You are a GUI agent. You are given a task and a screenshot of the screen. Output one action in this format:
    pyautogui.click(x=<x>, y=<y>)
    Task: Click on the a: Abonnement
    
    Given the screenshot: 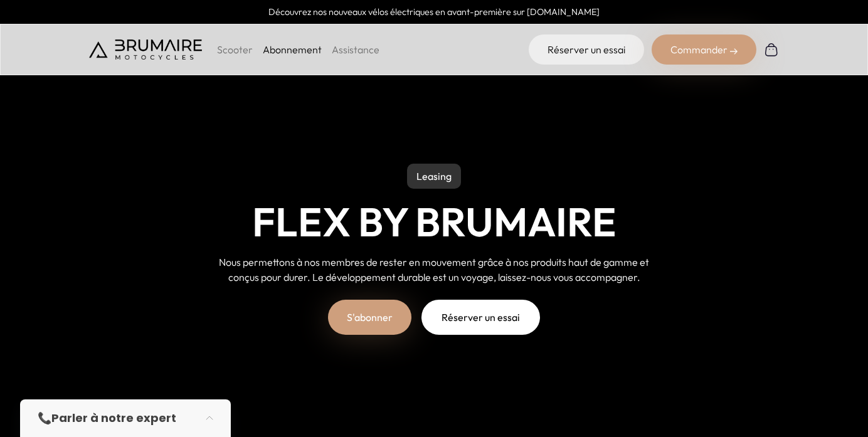 What is the action you would take?
    pyautogui.click(x=292, y=50)
    